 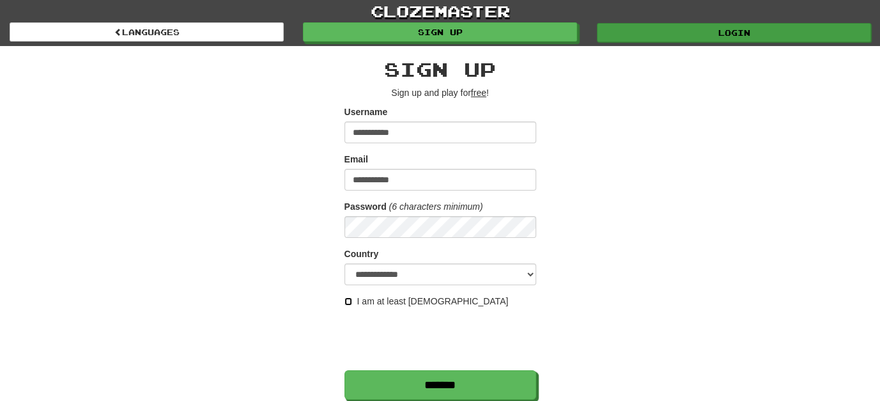 What do you see at coordinates (733, 33) in the screenshot?
I see `a: Login` at bounding box center [733, 33].